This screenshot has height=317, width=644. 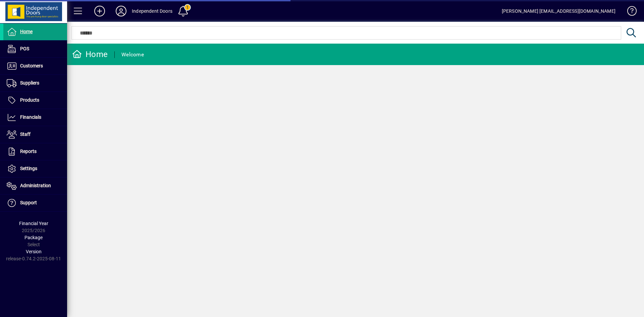 I want to click on a: Products, so click(x=36, y=100).